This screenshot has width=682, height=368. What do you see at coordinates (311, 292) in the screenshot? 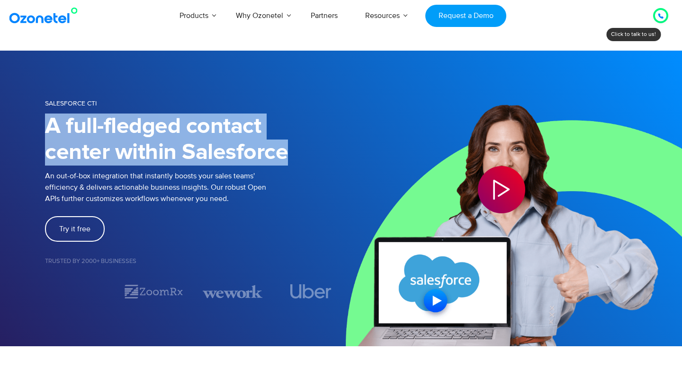
I see `div: 4 / 7` at bounding box center [311, 292].